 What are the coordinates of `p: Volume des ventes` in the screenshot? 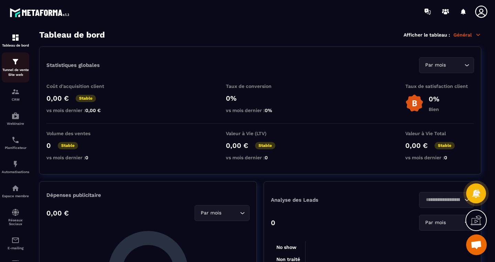 It's located at (81, 133).